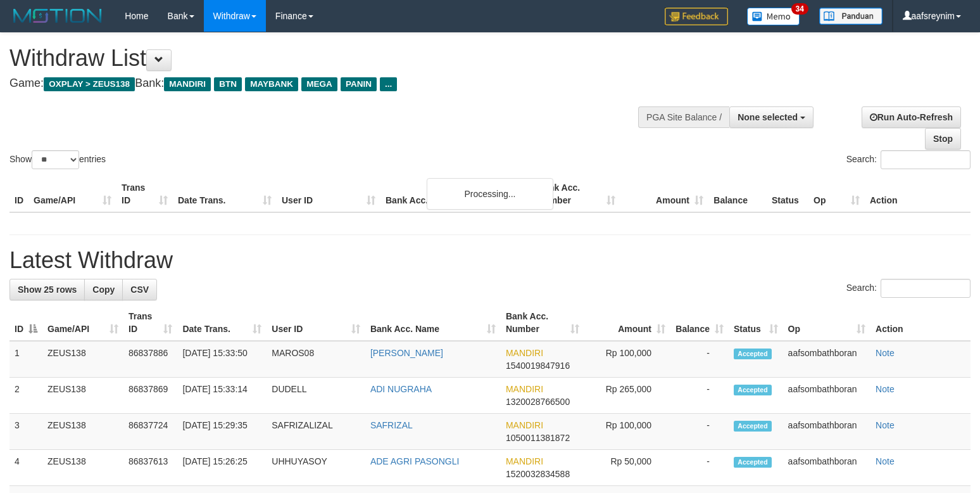  I want to click on th: Date Trans.: activate to sort column ascending, so click(222, 323).